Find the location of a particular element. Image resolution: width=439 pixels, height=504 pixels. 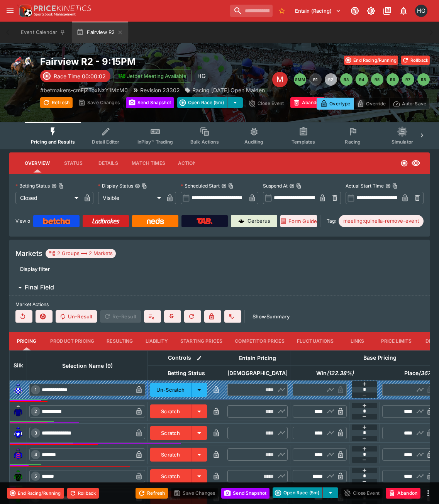

div: Edit Meeting is located at coordinates (280, 79).